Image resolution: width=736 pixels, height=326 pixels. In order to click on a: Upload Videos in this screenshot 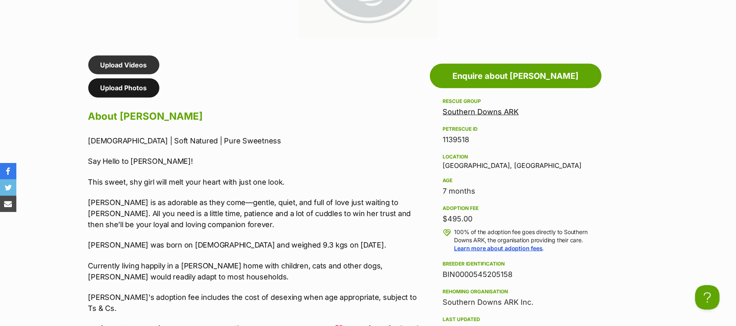, I will do `click(124, 65)`.